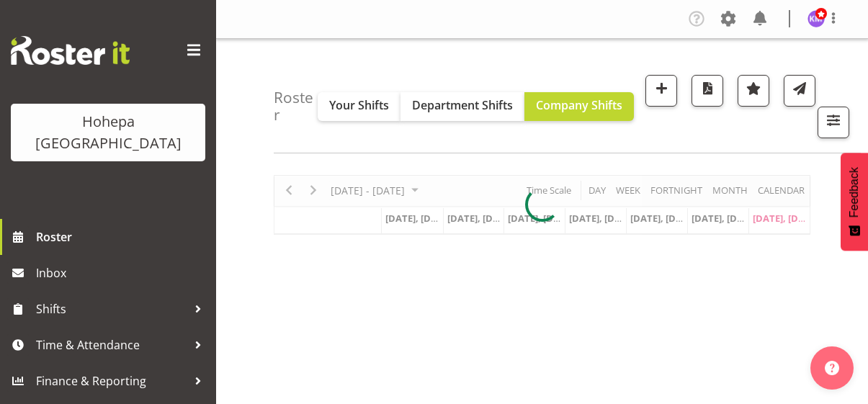  Describe the element at coordinates (463, 107) in the screenshot. I see `button: Department Shifts` at that location.